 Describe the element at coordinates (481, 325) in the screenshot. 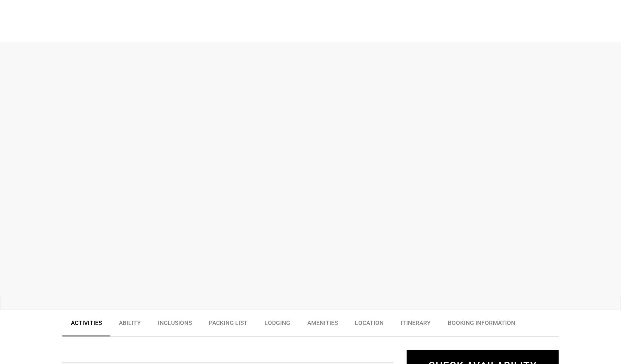

I see `a: BOOKING INFORMATION` at that location.